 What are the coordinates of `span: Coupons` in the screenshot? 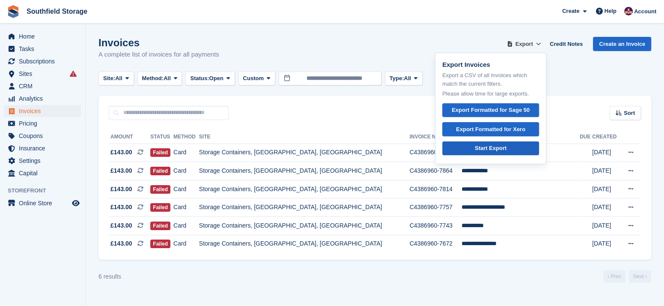 It's located at (45, 136).